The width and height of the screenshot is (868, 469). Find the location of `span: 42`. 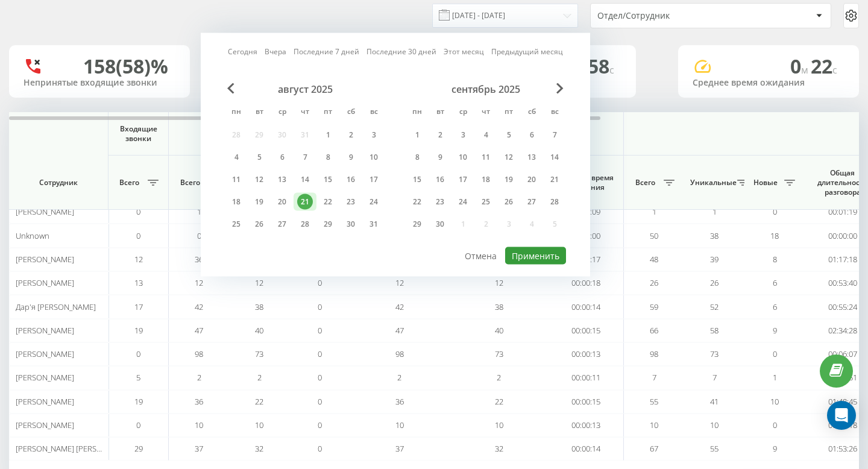

span: 42 is located at coordinates (199, 307).